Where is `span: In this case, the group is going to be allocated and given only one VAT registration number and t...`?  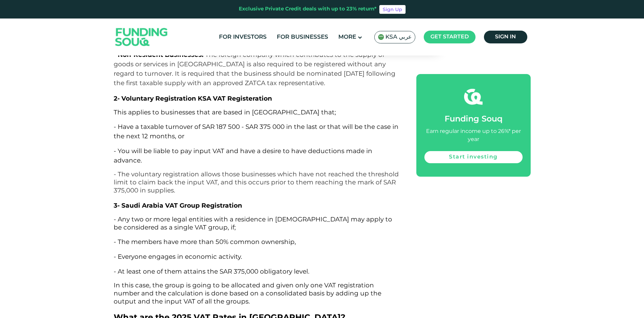 span: In this case, the group is going to be allocated and given only one VAT registration number and t... is located at coordinates (248, 293).